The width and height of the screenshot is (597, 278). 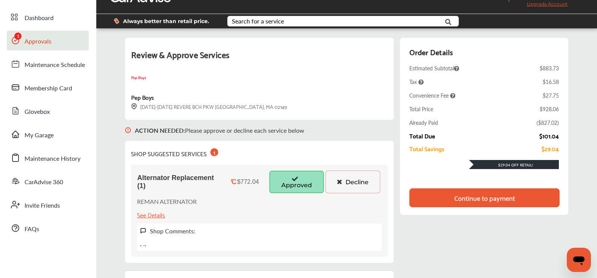 I want to click on span: Membership Card, so click(x=48, y=88).